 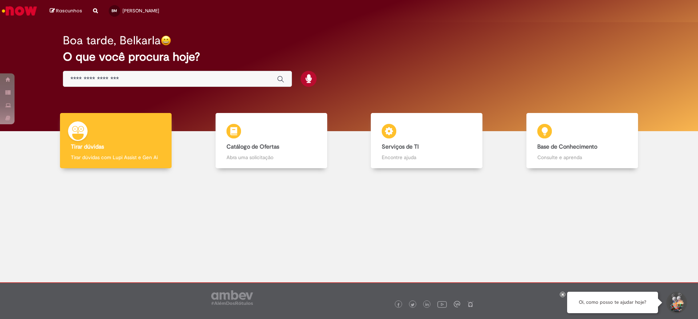 I want to click on button: Iniciar Conversa de Suporte, so click(x=676, y=303).